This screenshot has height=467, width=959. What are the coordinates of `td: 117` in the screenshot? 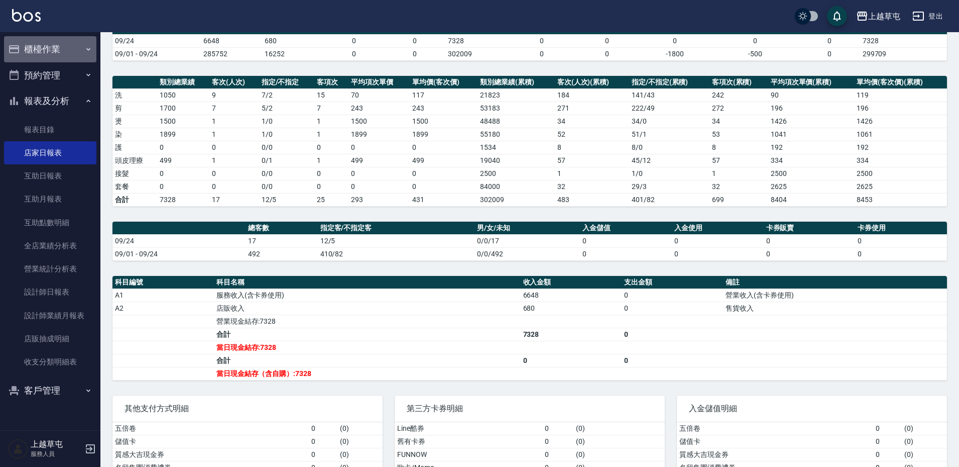 It's located at (444, 95).